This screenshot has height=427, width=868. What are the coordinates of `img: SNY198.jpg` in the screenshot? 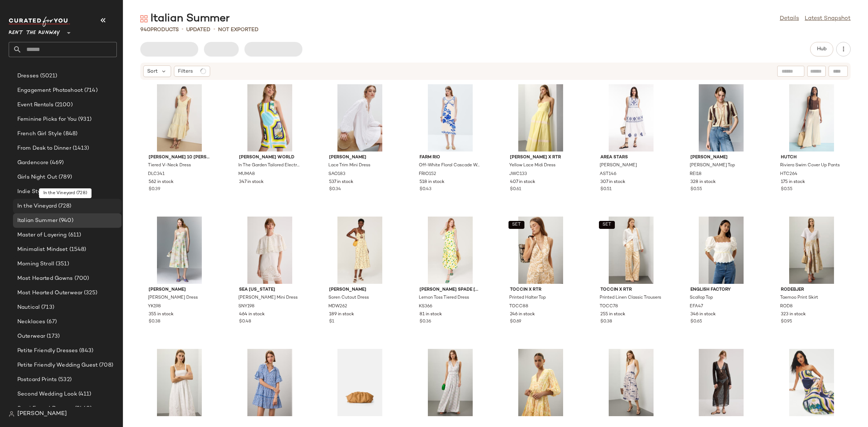 It's located at (270, 250).